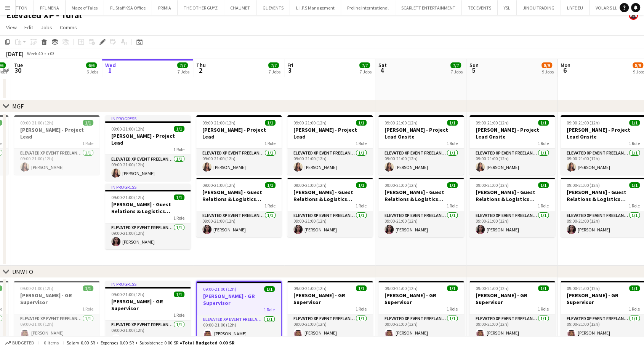 This screenshot has height=349, width=644. What do you see at coordinates (110, 65) in the screenshot?
I see `span: Wed` at bounding box center [110, 65].